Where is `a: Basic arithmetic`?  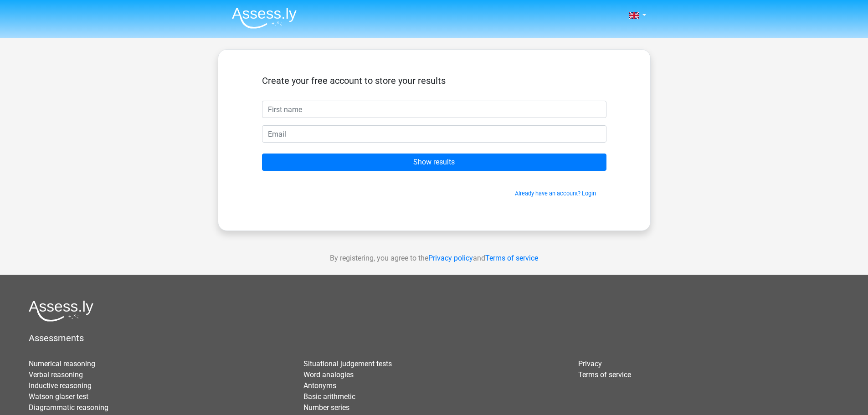
a: Basic arithmetic is located at coordinates (329, 396).